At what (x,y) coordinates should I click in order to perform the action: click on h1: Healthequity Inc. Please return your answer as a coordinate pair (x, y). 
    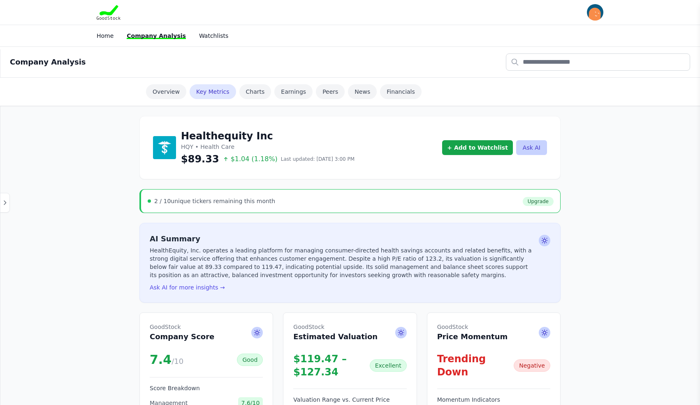
    Looking at the image, I should click on (268, 136).